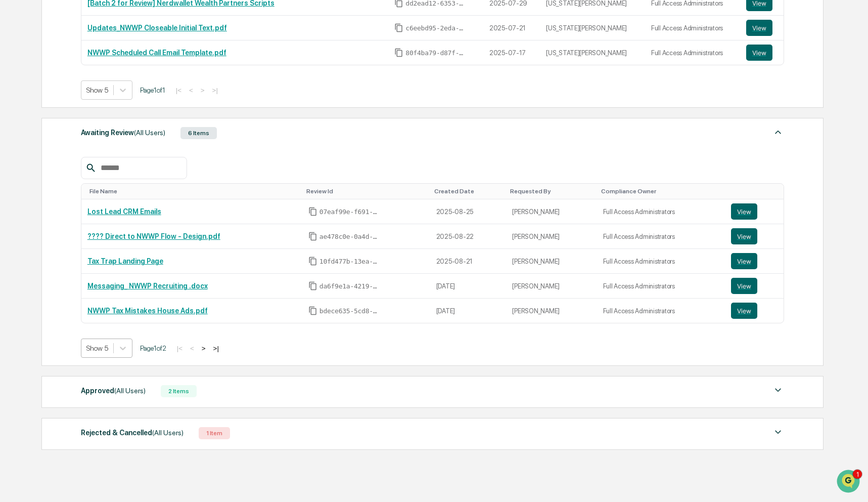 Image resolution: width=868 pixels, height=502 pixels. I want to click on button: Open customer support, so click(12, 12).